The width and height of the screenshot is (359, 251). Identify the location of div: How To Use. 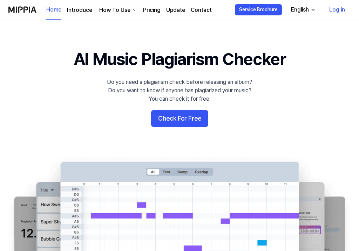
(115, 10).